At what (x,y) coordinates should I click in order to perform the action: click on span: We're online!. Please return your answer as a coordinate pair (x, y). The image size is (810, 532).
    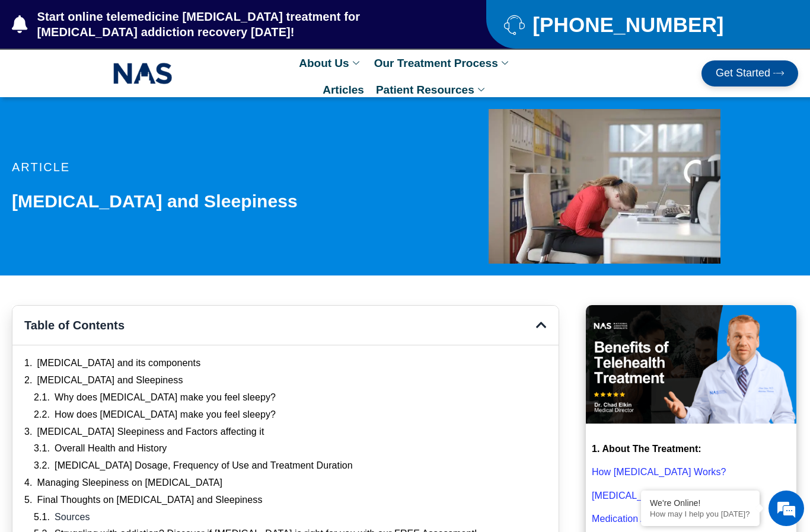
    Looking at the image, I should click on (116, 209).